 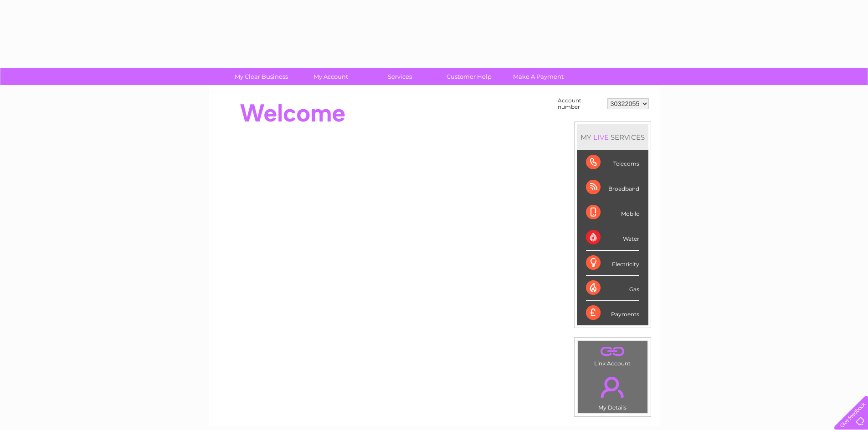 I want to click on div: Telecoms, so click(x=613, y=162).